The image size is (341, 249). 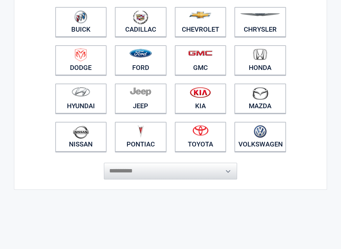 What do you see at coordinates (200, 15) in the screenshot?
I see `img: chevrolet` at bounding box center [200, 15].